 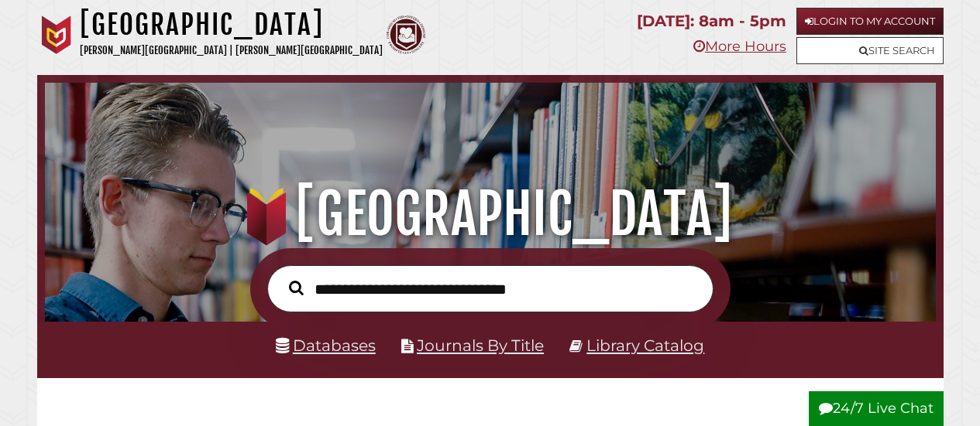 I want to click on button: Search, so click(x=296, y=288).